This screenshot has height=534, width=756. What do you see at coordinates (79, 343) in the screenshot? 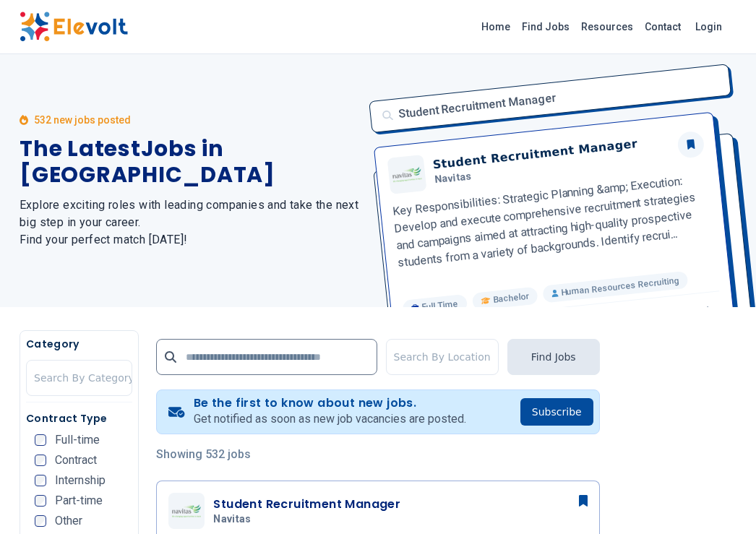
I see `h5: Category` at bounding box center [79, 343].